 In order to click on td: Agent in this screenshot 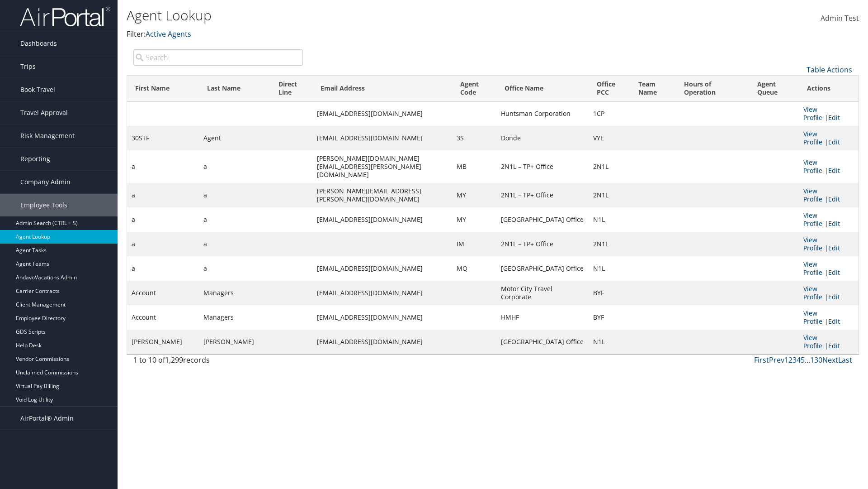, I will do `click(234, 138)`.